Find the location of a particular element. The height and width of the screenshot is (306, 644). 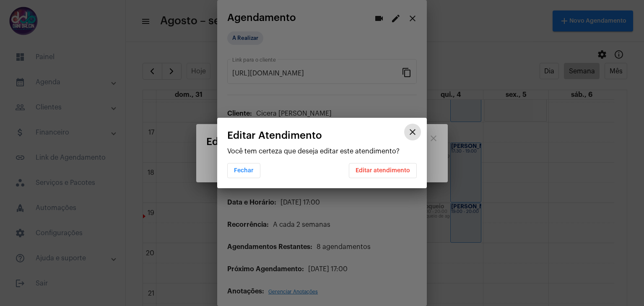

span: Editar Atendimento is located at coordinates (275, 135).